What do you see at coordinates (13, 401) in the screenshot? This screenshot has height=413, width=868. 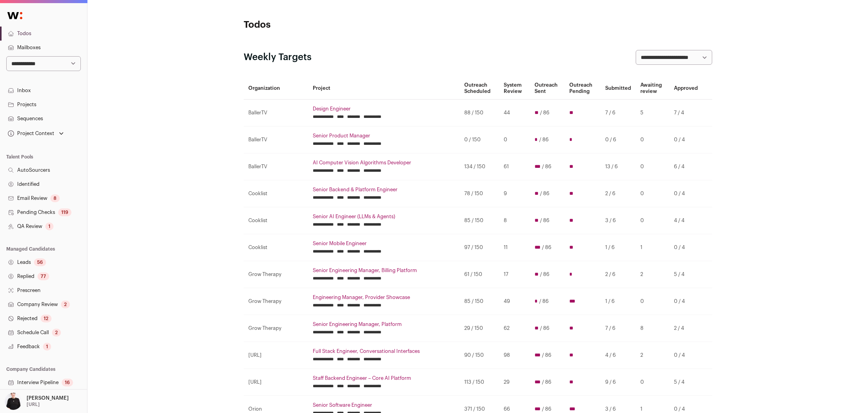 I see `img: 9240684-medium_jpg` at bounding box center [13, 401].